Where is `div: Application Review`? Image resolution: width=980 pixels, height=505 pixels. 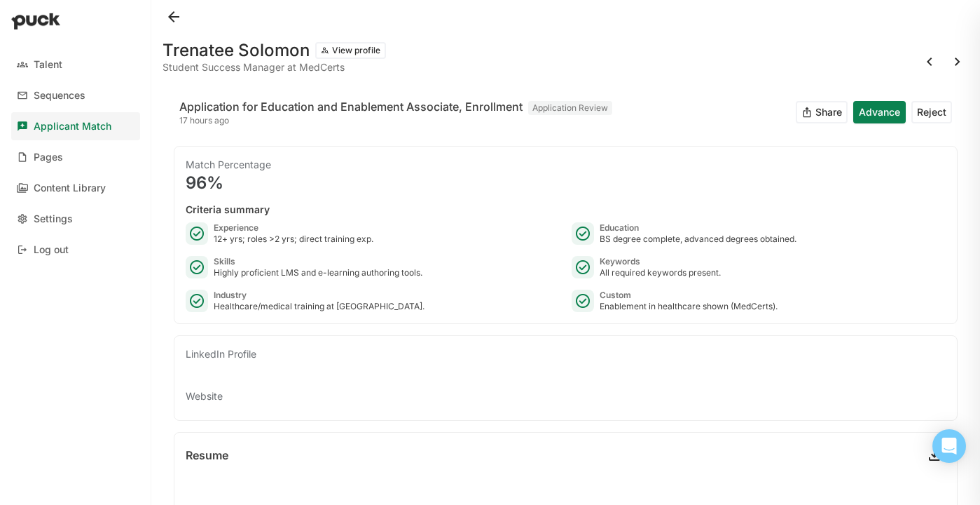
div: Application Review is located at coordinates (570, 108).